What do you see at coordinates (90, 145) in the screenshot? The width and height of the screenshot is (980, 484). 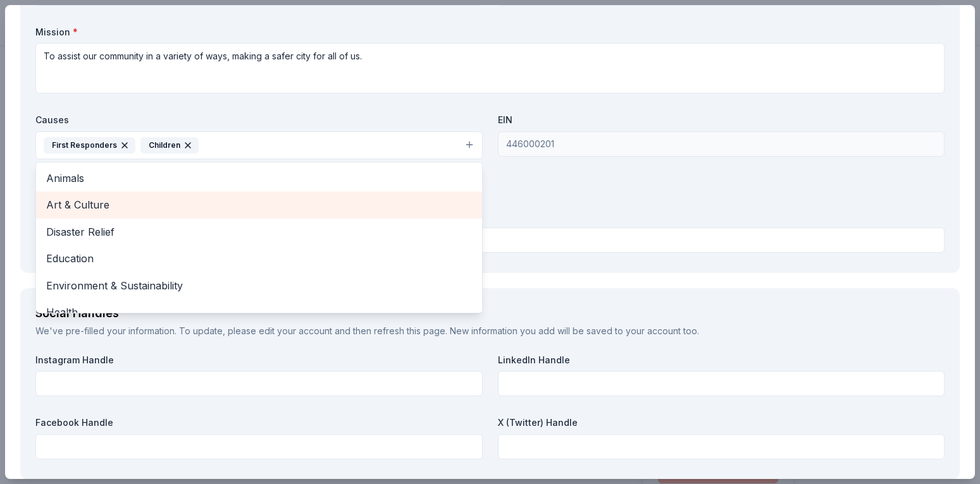 I see `div: First Responders` at bounding box center [90, 145].